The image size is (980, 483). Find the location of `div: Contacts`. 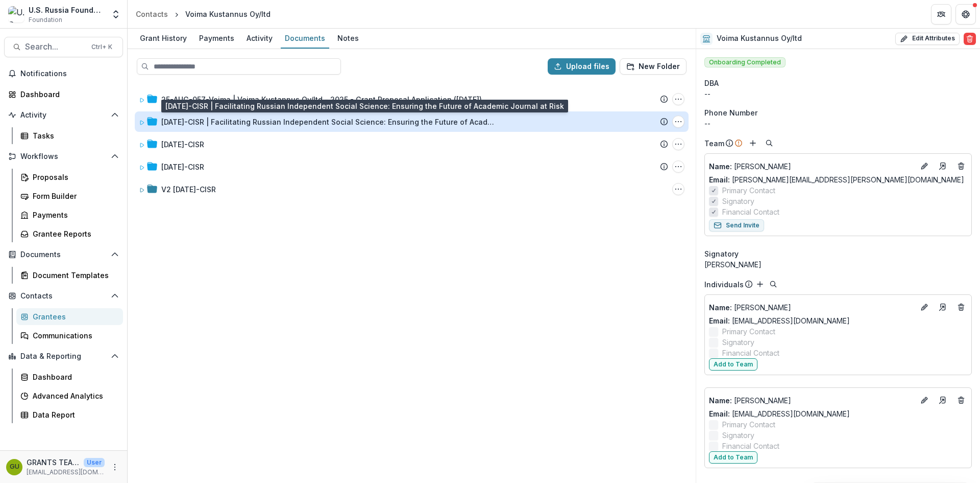

div: Contacts is located at coordinates (151, 14).